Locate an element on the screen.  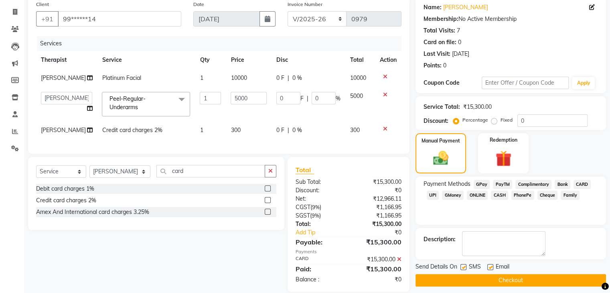
label: Fixed is located at coordinates (507, 120).